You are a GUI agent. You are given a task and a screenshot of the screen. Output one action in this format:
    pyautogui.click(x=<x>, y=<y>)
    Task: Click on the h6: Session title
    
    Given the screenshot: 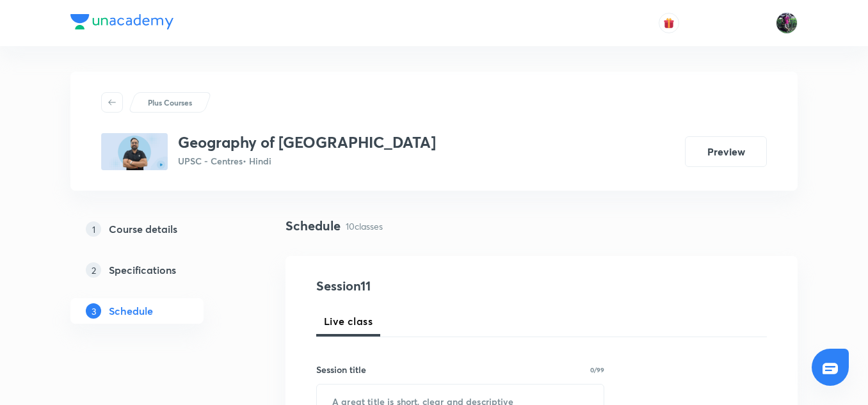 What is the action you would take?
    pyautogui.click(x=341, y=370)
    